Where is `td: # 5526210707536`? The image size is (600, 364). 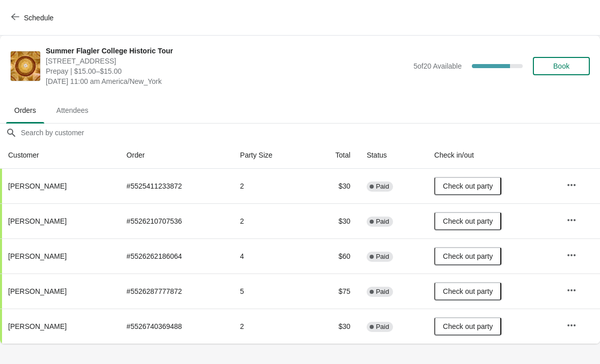 td: # 5526210707536 is located at coordinates (175, 221).